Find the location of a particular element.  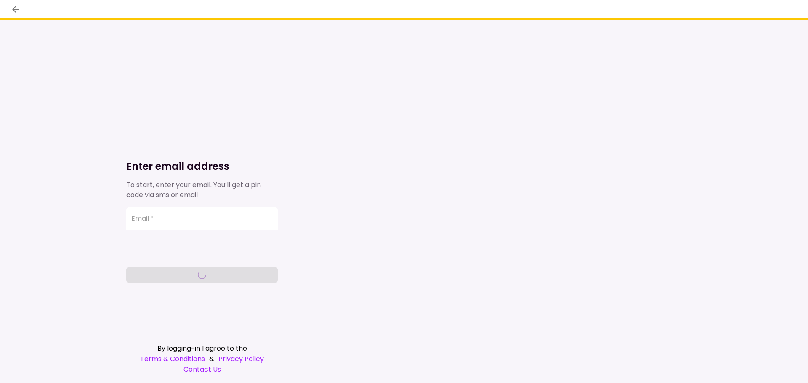

div: To start, enter your email. You’ll get a pin code via sms or email is located at coordinates (202, 190).